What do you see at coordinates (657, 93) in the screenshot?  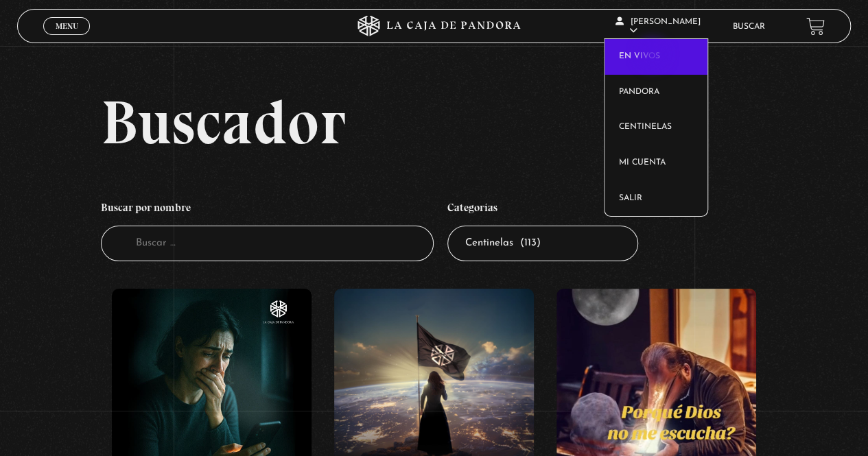 I see `a: Pandora` at bounding box center [657, 93].